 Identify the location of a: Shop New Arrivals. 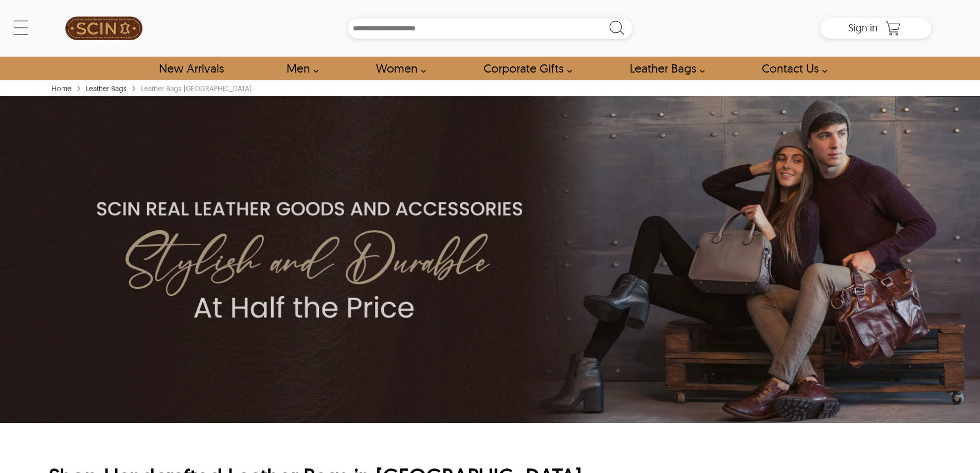
(191, 68).